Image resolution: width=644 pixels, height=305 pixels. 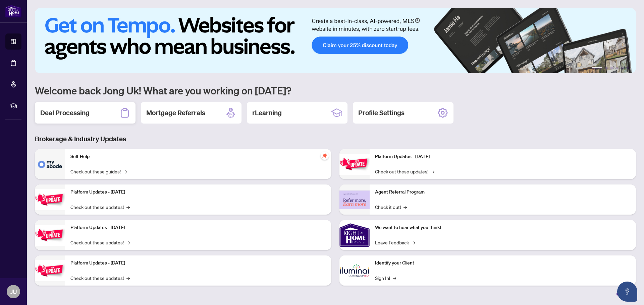 What do you see at coordinates (606, 68) in the screenshot?
I see `button: 2` at bounding box center [606, 68].